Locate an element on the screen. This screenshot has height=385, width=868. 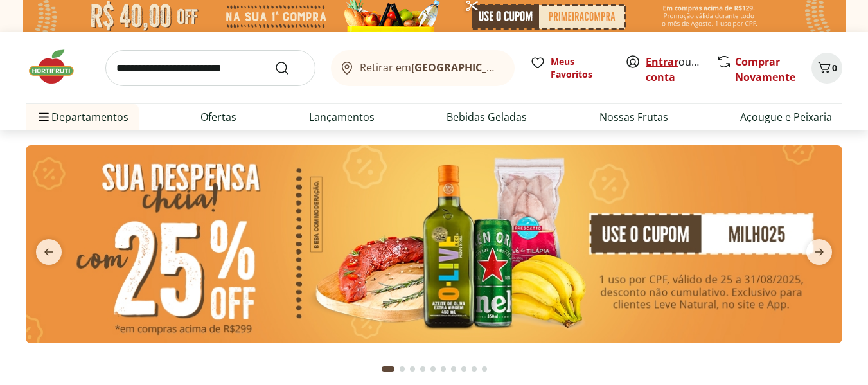
a: Lançamentos is located at coordinates (342, 117).